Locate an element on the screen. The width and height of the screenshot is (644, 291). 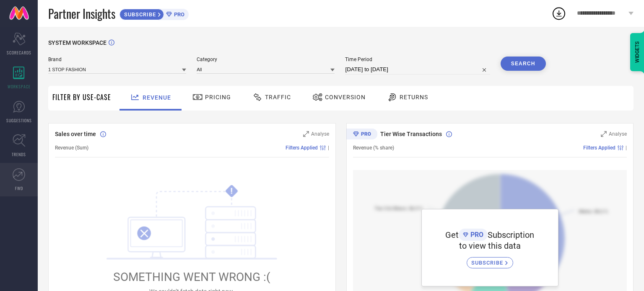
span: Filter By Use-Case is located at coordinates (82, 97).